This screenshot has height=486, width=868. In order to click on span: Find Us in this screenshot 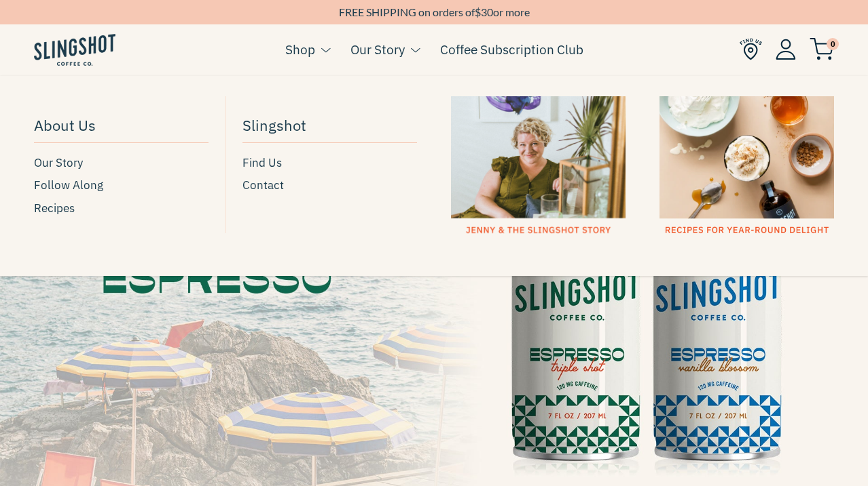, I will do `click(262, 162)`.